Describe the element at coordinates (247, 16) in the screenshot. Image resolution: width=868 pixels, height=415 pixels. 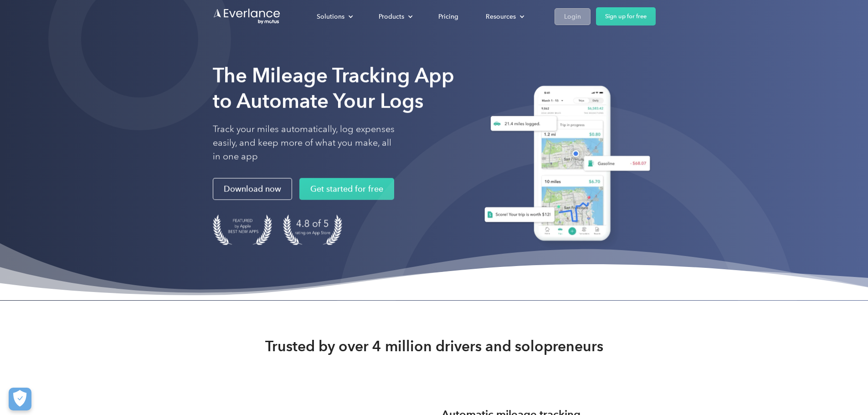
I see `a: Go to homepage` at that location.